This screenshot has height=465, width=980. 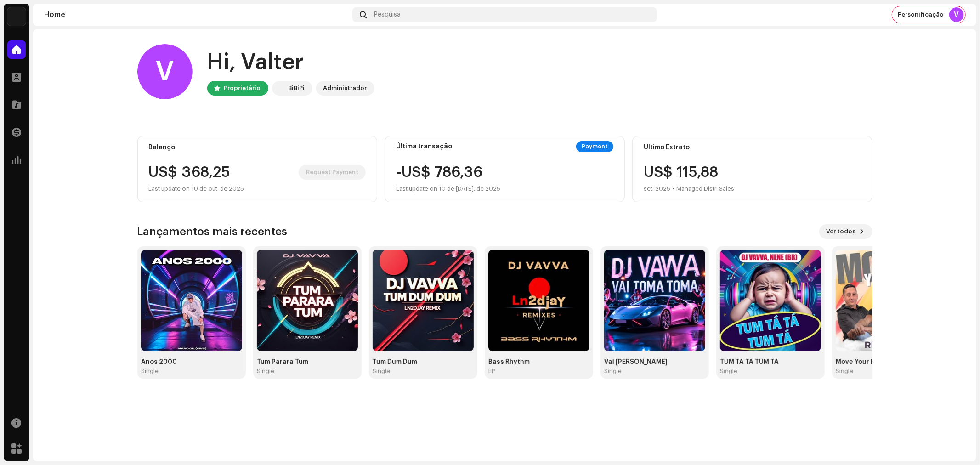 What do you see at coordinates (191, 362) in the screenshot?
I see `div: Anos 2000` at bounding box center [191, 362].